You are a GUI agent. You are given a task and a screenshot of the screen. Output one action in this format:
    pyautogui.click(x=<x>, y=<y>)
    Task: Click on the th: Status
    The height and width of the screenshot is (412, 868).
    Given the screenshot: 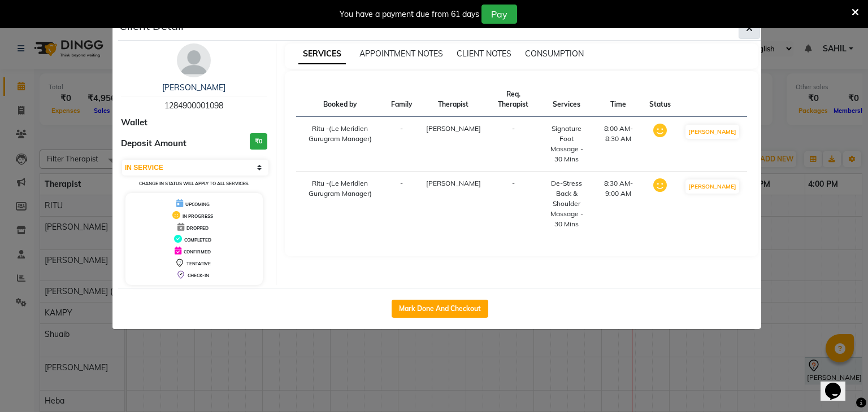 What is the action you would take?
    pyautogui.click(x=660, y=100)
    